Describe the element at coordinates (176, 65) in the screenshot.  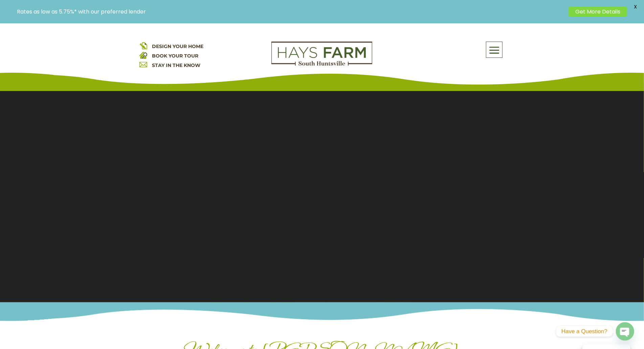
I see `a: STAY IN THE KNOW` at that location.